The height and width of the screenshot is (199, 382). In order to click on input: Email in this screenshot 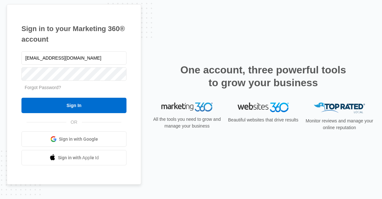, I will do `click(74, 58)`.